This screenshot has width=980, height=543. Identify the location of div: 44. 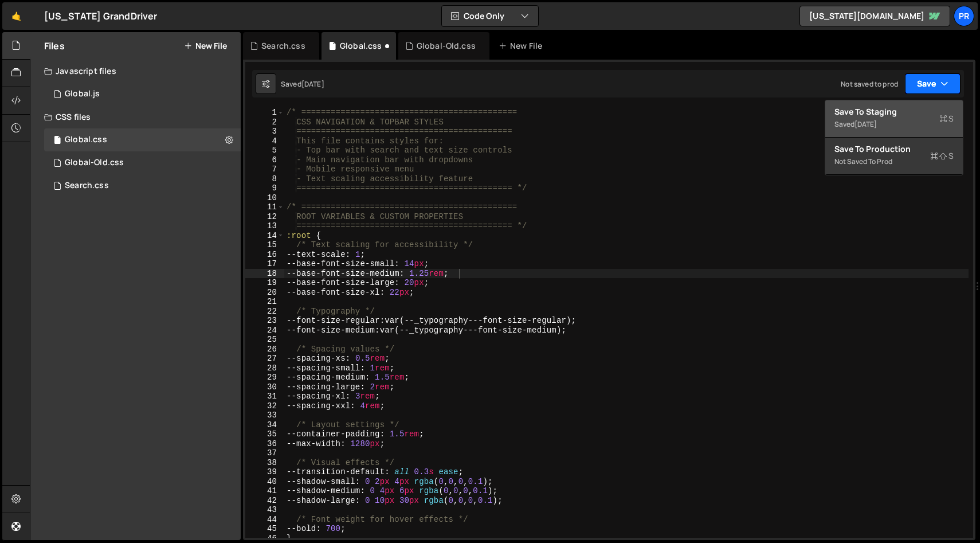
(265, 519).